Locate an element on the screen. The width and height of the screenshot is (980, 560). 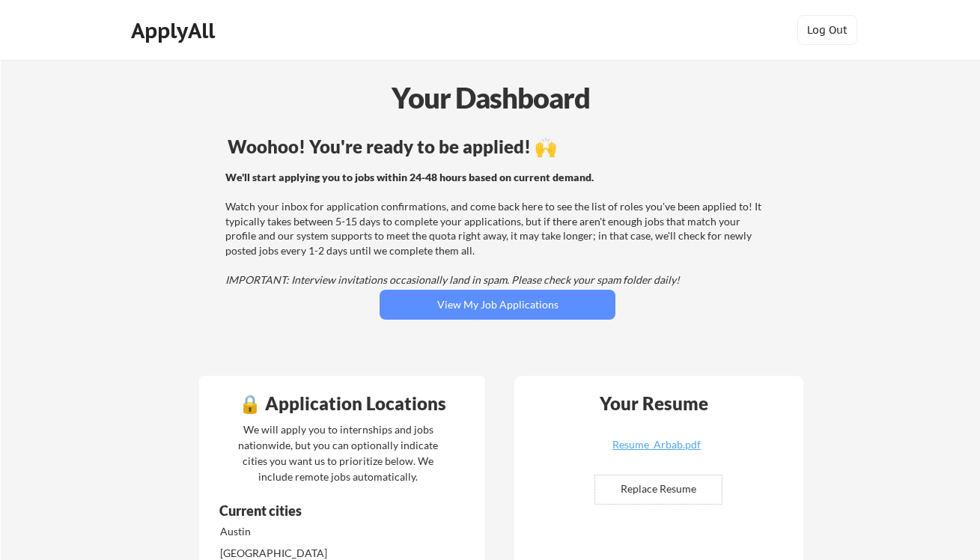
div: Resume_Arbab.pdf is located at coordinates (656, 445).